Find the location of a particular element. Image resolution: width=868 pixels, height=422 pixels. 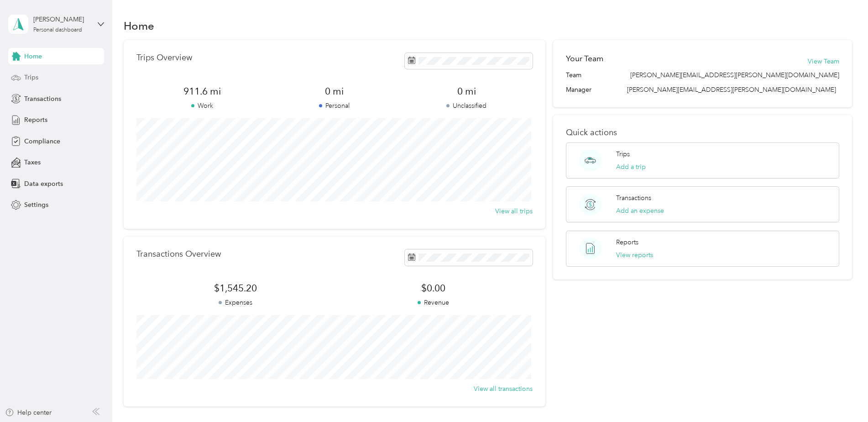

p: Work is located at coordinates (203, 105).